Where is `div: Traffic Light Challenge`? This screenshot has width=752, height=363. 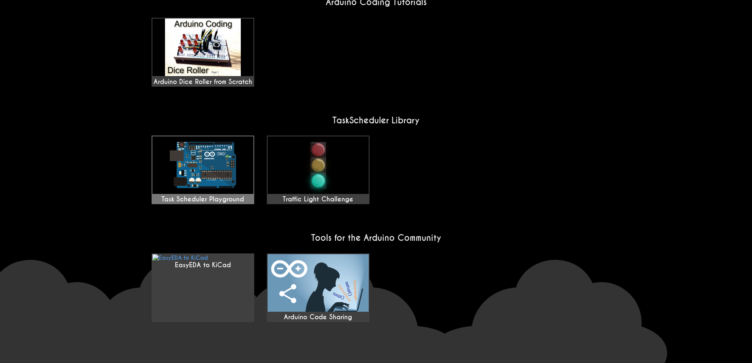
div: Traffic Light Challenge is located at coordinates (318, 200).